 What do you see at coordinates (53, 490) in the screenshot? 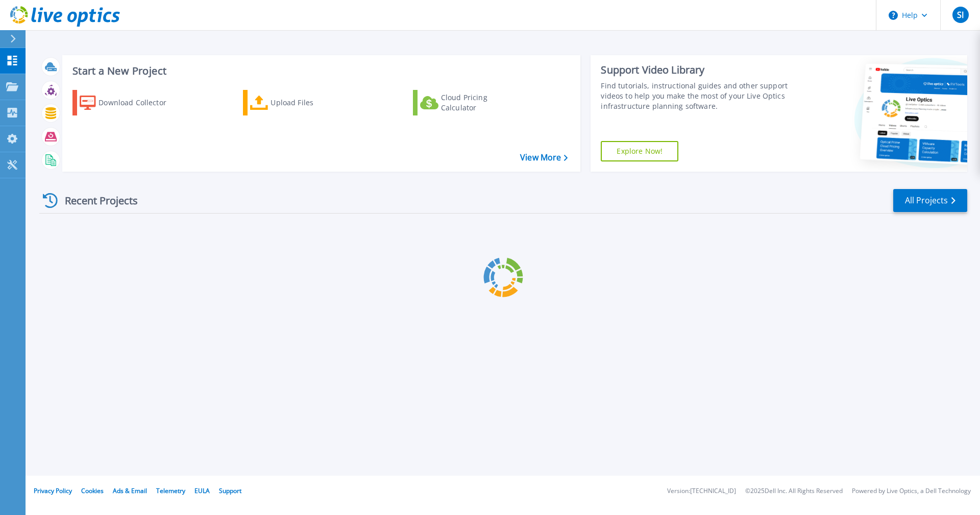
I see `a: Privacy Policy` at bounding box center [53, 490].